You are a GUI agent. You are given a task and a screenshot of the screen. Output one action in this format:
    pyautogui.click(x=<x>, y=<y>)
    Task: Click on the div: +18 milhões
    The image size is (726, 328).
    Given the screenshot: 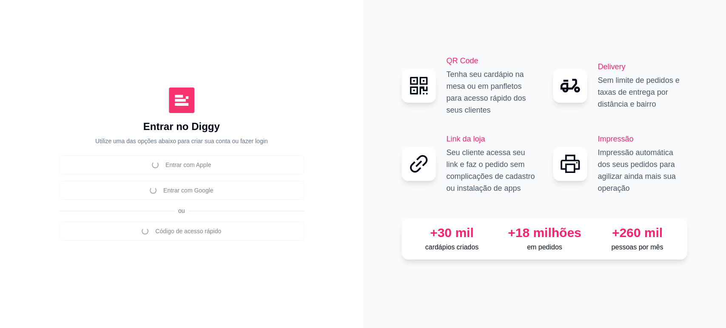 What is the action you would take?
    pyautogui.click(x=544, y=233)
    